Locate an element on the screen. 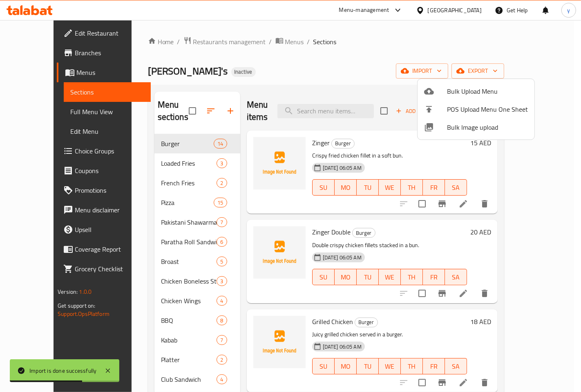 This screenshot has height=392, width=581. div: Import is done successfully is located at coordinates (63, 370).